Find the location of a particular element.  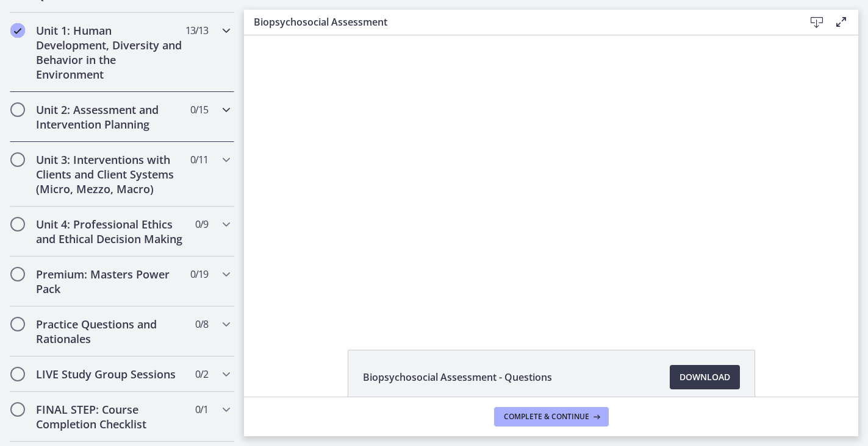

span: 13 / 13 is located at coordinates (196, 30).